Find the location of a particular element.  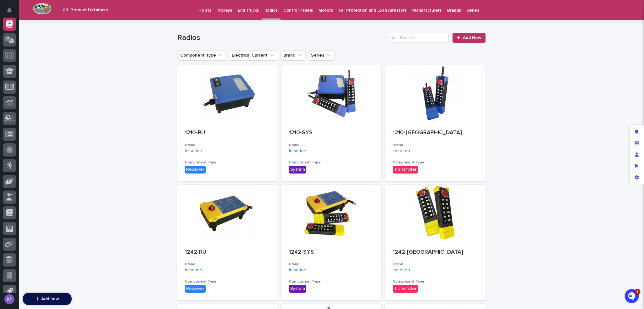

div: Notifications is located at coordinates (12, 13).